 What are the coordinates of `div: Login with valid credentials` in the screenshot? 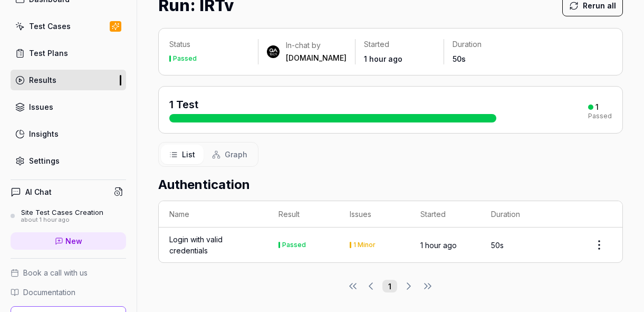 It's located at (213, 245).